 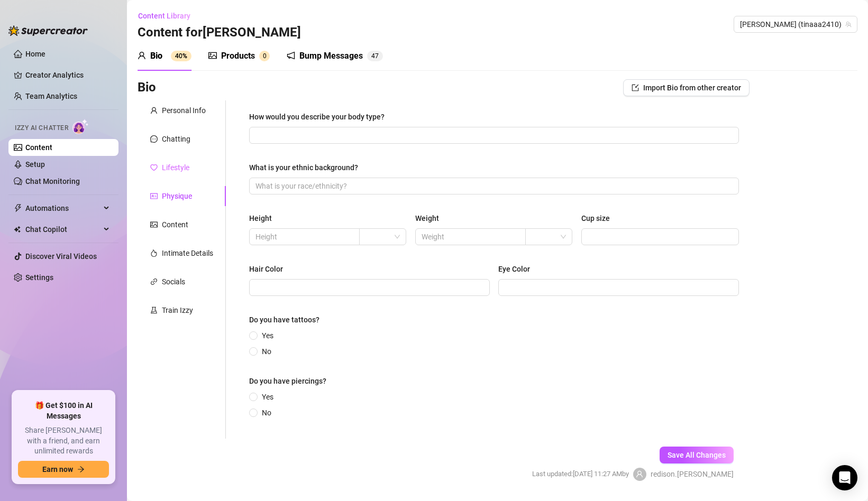 What do you see at coordinates (80, 126) in the screenshot?
I see `img: AI Chatter` at bounding box center [80, 126].